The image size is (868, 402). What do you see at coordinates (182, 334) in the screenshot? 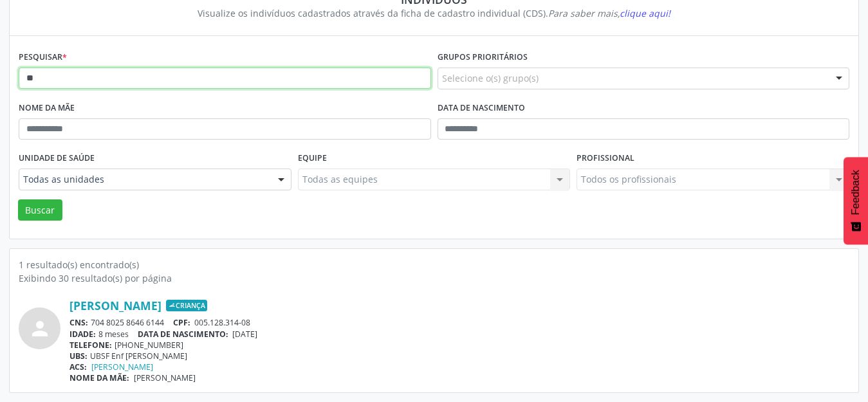
I see `span: DATA DE NASCIMENTO:` at bounding box center [182, 334].